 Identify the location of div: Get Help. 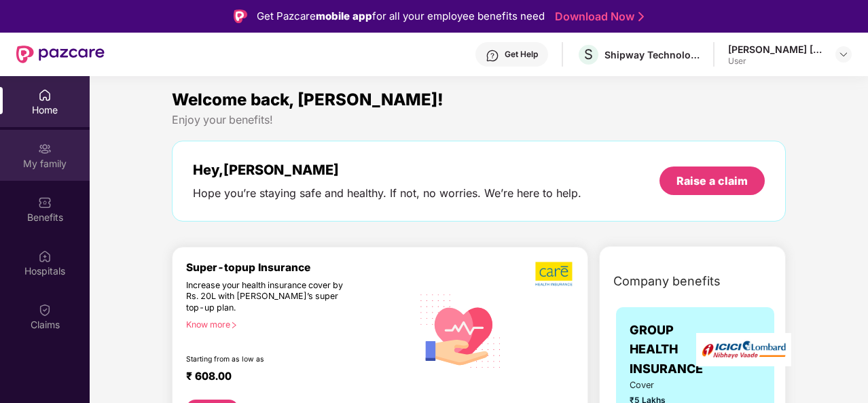
(521, 55).